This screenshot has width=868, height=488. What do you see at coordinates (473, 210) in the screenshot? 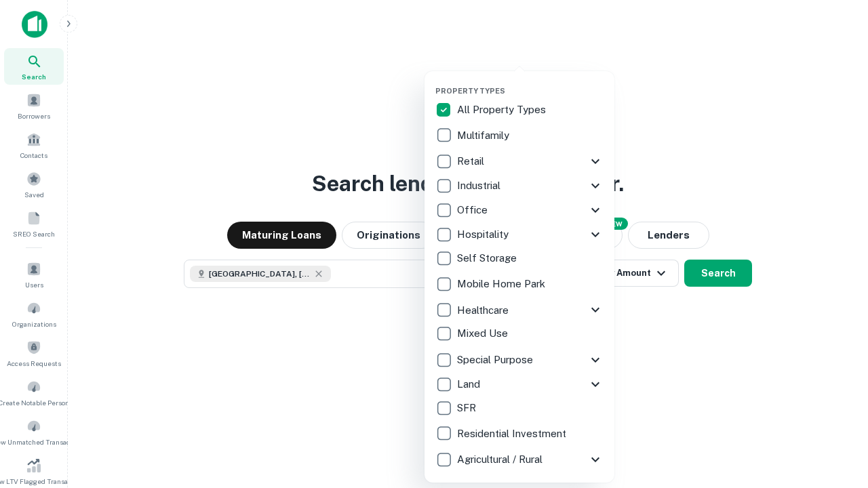
I see `p: Office` at bounding box center [473, 210].